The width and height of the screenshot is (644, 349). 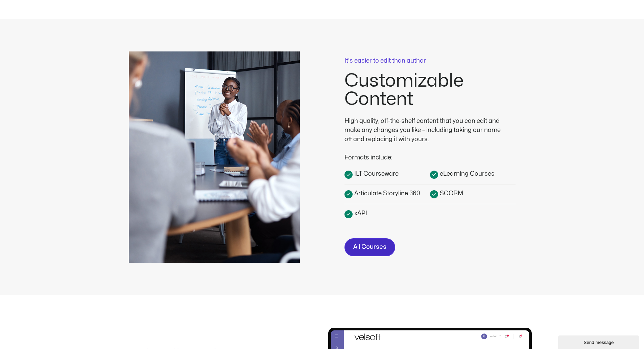 What do you see at coordinates (387, 173) in the screenshot?
I see `a: ILT Courseware` at bounding box center [387, 173].